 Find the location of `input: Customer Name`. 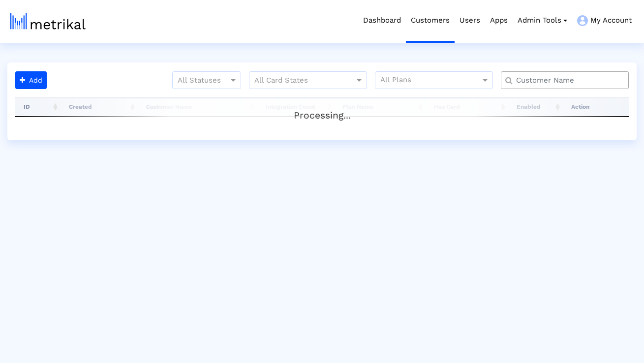

input: Customer Name is located at coordinates (566, 80).